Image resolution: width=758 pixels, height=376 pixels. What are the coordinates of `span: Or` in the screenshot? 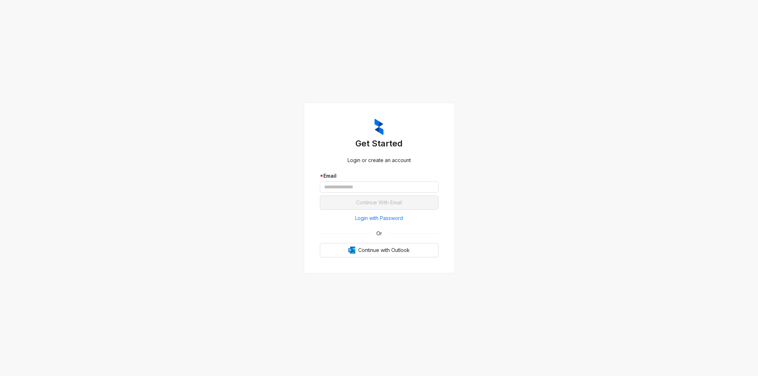 It's located at (379, 233).